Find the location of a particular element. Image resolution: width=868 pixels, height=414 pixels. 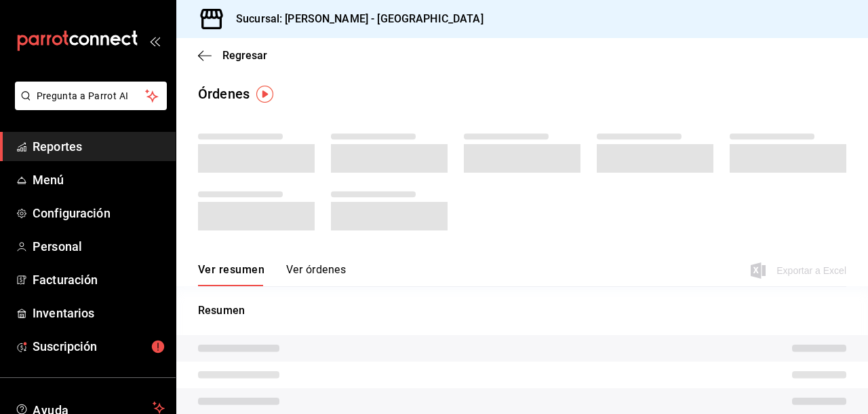

div: navigation tabs is located at coordinates (272, 274).